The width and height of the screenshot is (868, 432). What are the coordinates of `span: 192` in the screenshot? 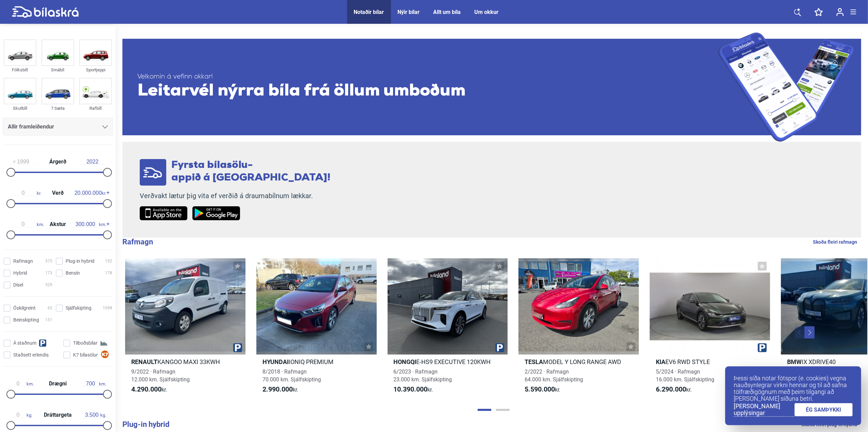 It's located at (108, 261).